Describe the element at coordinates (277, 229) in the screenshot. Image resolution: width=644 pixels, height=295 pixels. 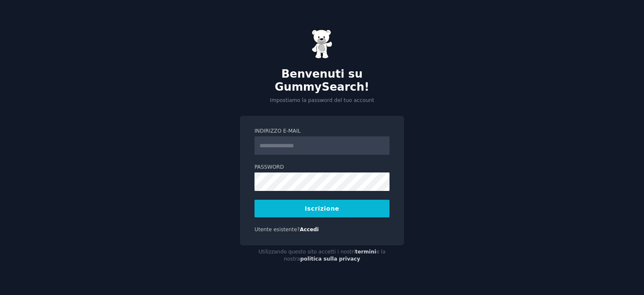
I see `font: Utente esistente?` at that location.